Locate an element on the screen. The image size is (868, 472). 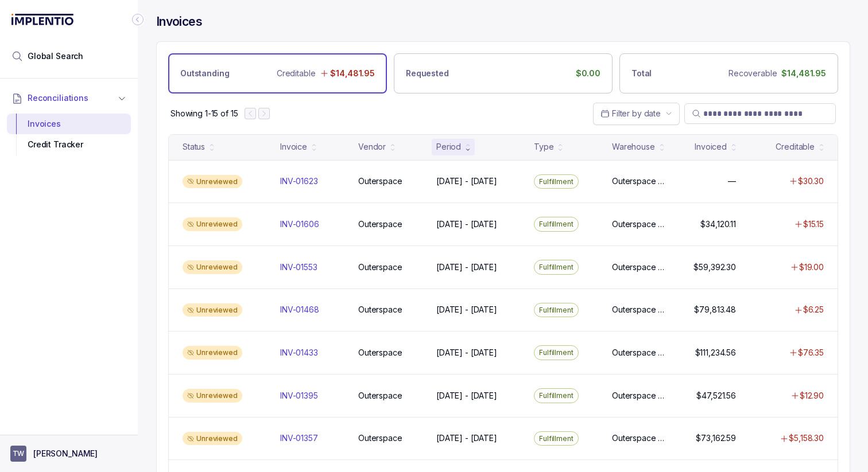
p: Creditable is located at coordinates (296, 73).